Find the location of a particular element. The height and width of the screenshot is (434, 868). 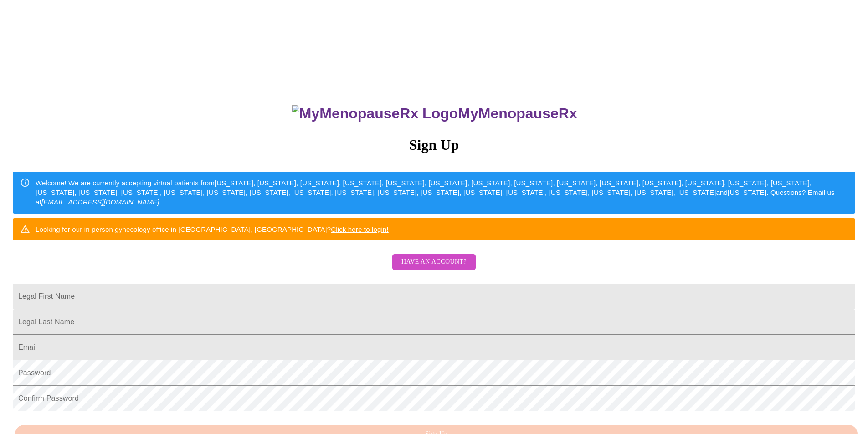

span: Have an account? is located at coordinates (434, 262).